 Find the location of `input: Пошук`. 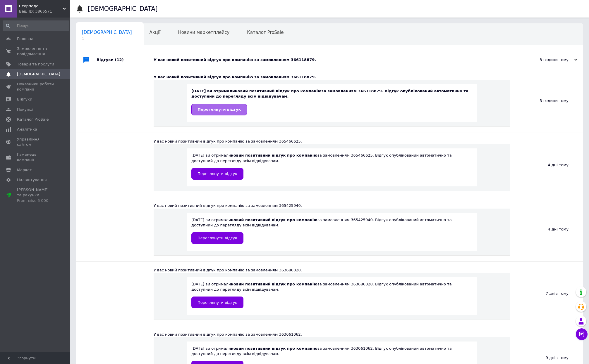

input: Пошук is located at coordinates (36, 26).